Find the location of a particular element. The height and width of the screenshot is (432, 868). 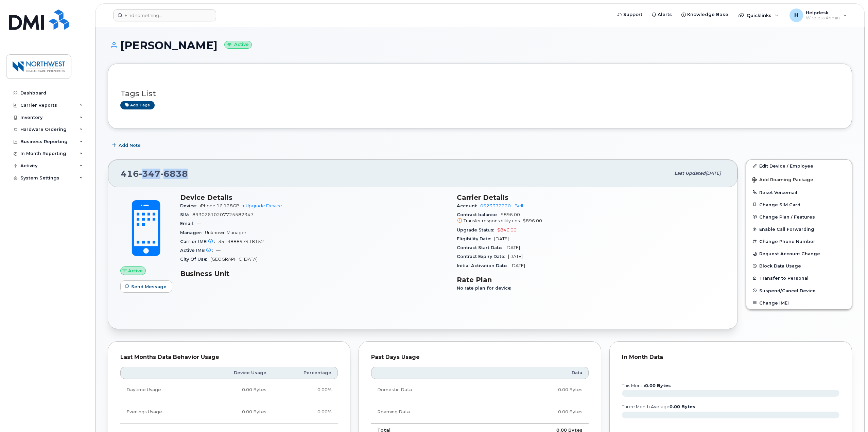

span: Contract Start Date is located at coordinates (481, 248).